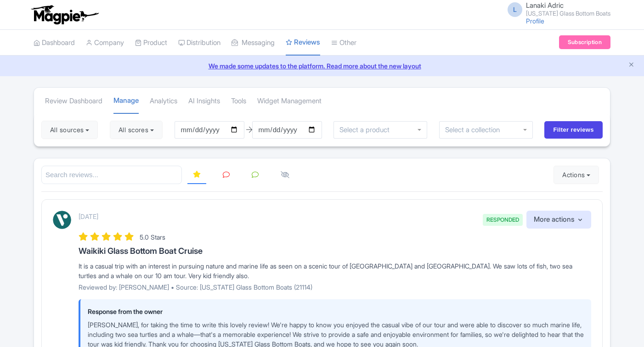 The width and height of the screenshot is (644, 347). What do you see at coordinates (70, 130) in the screenshot?
I see `button: All sources` at bounding box center [70, 130].